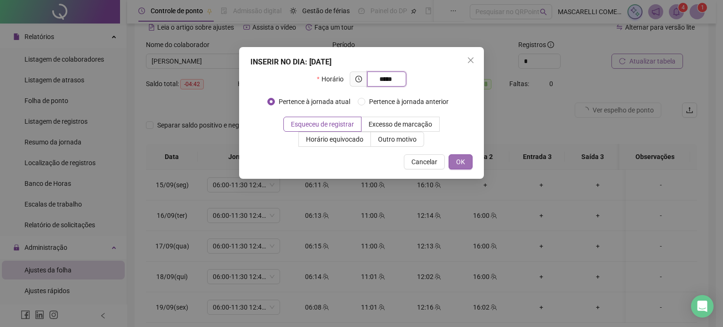 The width and height of the screenshot is (723, 327). I want to click on span: Esqueceu de registrar, so click(323, 124).